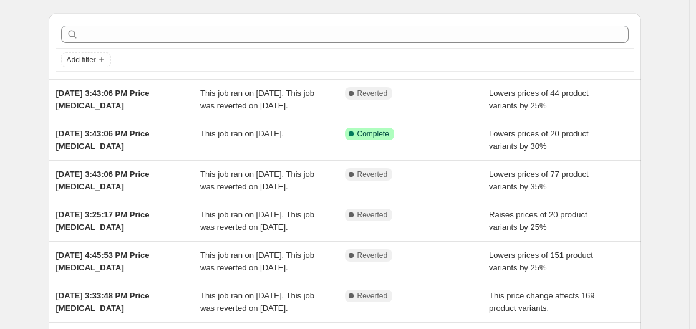  Describe the element at coordinates (539, 99) in the screenshot. I see `span: Lowers prices of 44 product variants by 25%` at that location.